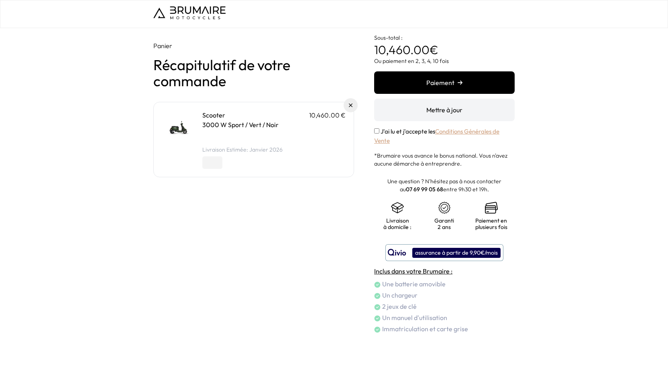  I want to click on img: certificat-de-garantie.png, so click(444, 208).